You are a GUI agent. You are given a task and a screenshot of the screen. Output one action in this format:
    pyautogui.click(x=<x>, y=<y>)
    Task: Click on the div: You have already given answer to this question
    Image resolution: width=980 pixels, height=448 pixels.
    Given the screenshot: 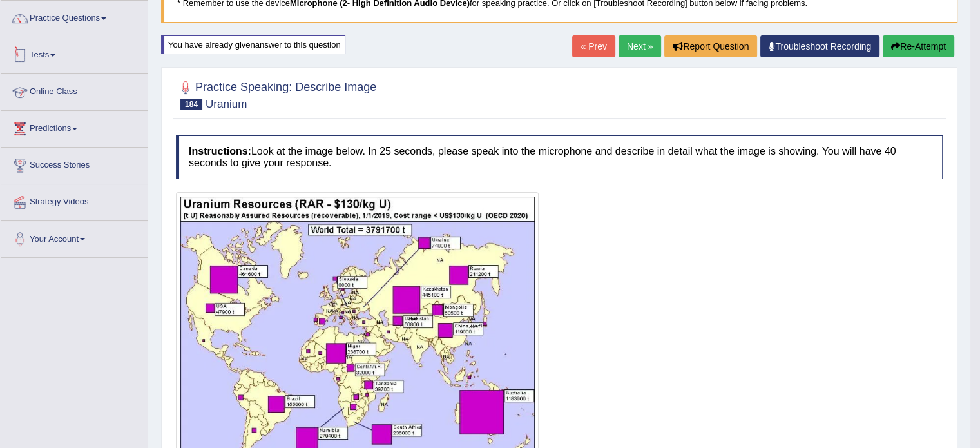 What is the action you would take?
    pyautogui.click(x=253, y=45)
    